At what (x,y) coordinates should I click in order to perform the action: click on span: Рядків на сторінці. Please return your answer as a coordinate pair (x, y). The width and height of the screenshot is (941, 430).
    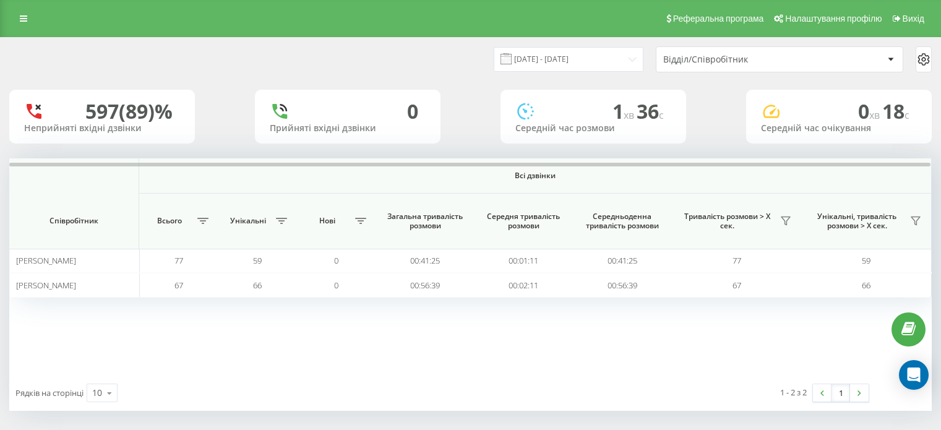
    Looking at the image, I should click on (50, 393).